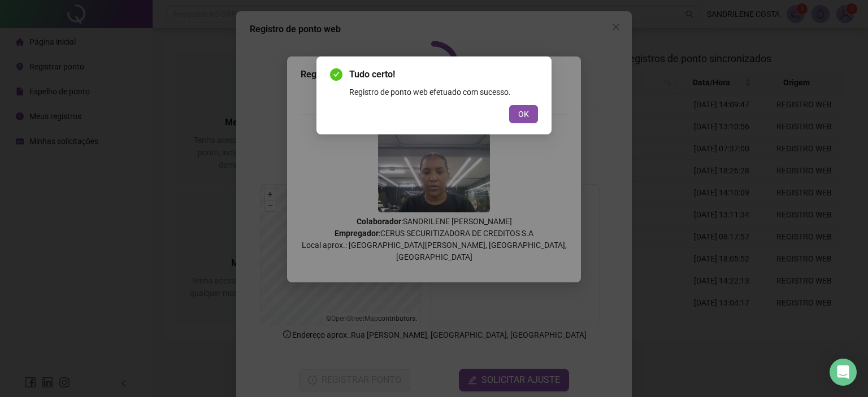 Image resolution: width=868 pixels, height=397 pixels. Describe the element at coordinates (336, 75) in the screenshot. I see `span: check-circle` at that location.